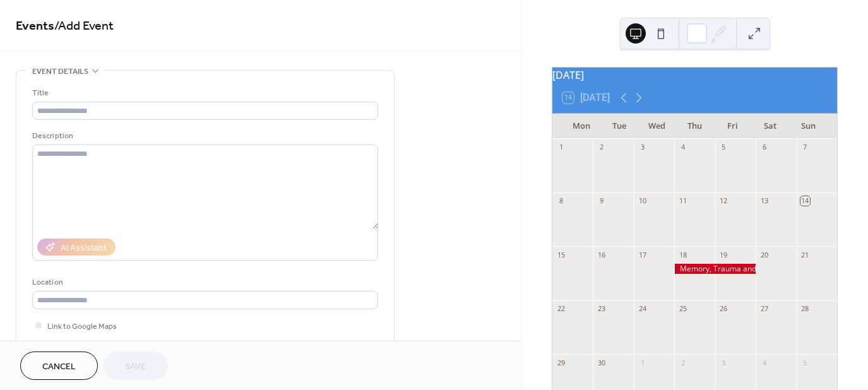 This screenshot has height=390, width=868. What do you see at coordinates (561, 254) in the screenshot?
I see `div: 15` at bounding box center [561, 254].